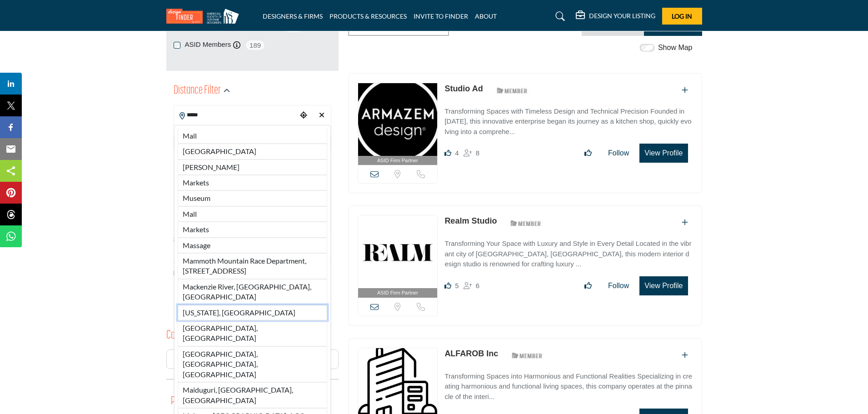  I want to click on img: Realm Studio, so click(397, 252).